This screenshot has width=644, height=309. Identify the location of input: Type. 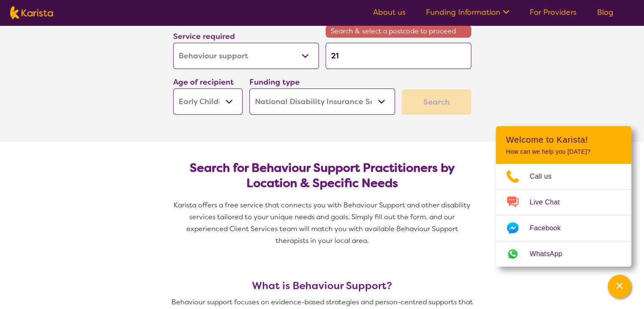
(398, 56).